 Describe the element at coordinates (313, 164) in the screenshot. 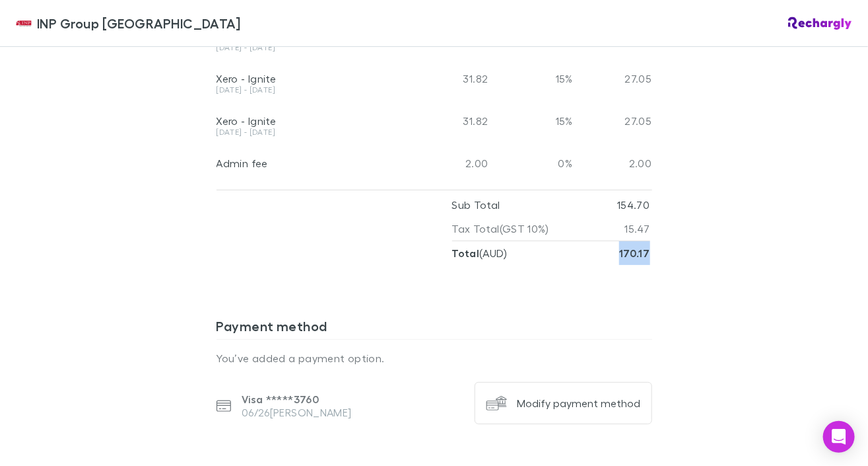

I see `div: Admin fee` at that location.